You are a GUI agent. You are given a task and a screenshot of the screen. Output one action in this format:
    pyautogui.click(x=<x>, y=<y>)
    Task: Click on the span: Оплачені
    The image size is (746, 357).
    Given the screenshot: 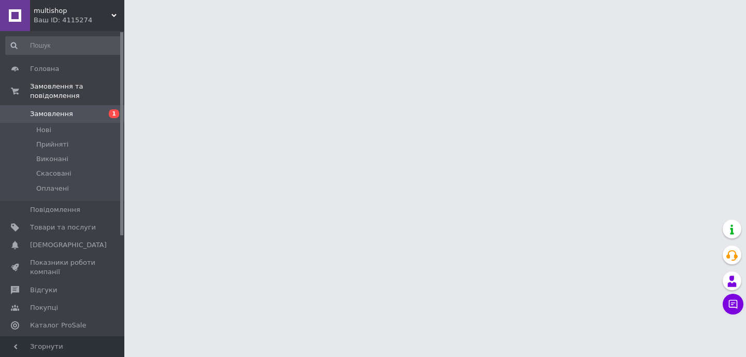 What is the action you would take?
    pyautogui.click(x=52, y=189)
    